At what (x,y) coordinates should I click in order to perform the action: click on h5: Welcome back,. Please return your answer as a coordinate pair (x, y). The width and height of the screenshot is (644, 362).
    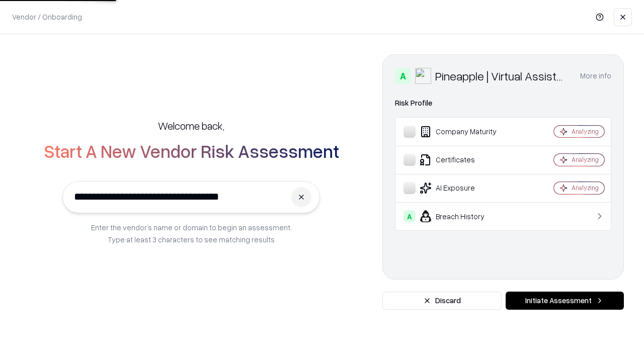
    Looking at the image, I should click on (191, 126).